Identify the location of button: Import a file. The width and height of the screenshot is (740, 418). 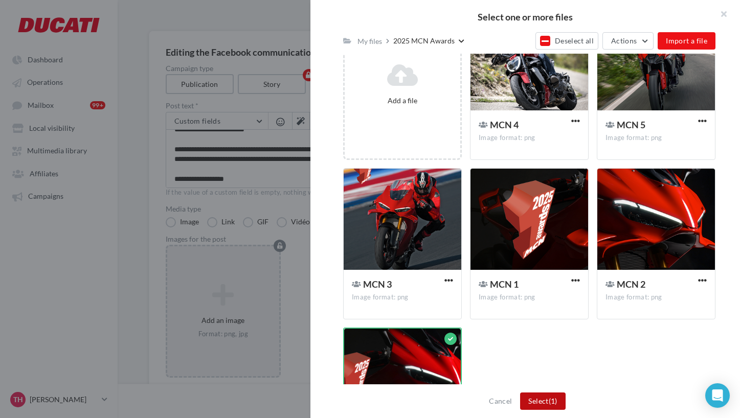
(686, 41).